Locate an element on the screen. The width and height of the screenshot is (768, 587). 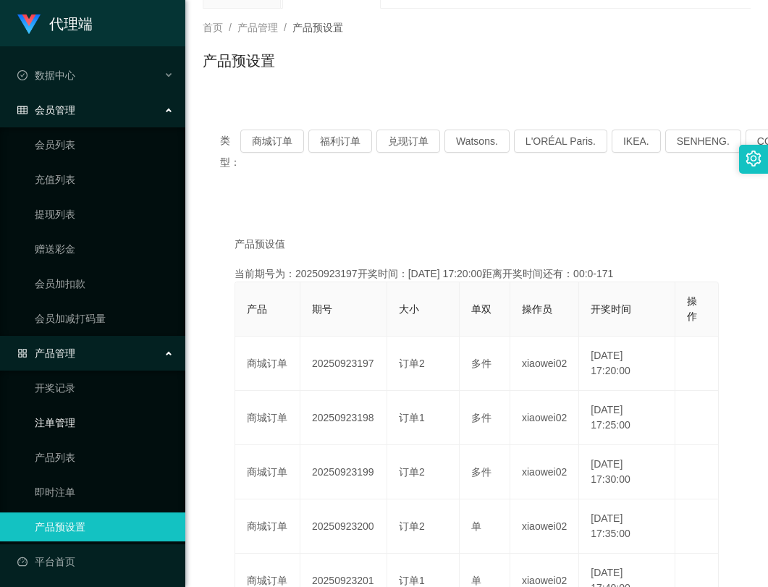
td: 20250923199 is located at coordinates (344, 472).